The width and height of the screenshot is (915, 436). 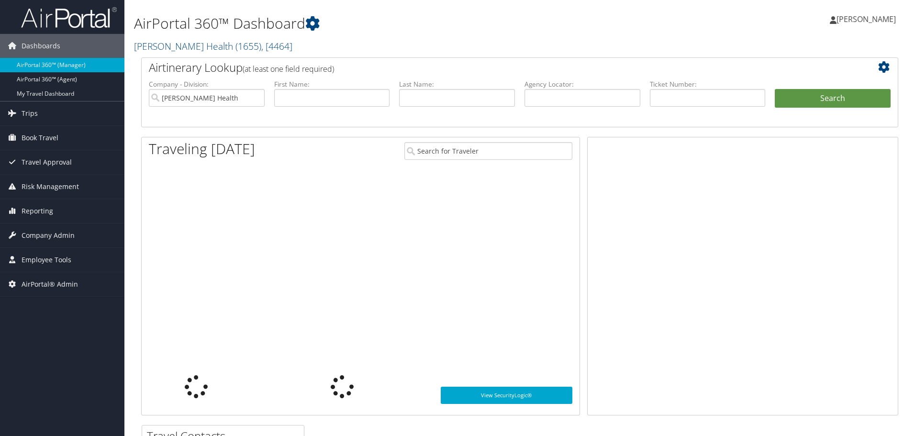 What do you see at coordinates (46, 162) in the screenshot?
I see `span: Travel Approval` at bounding box center [46, 162].